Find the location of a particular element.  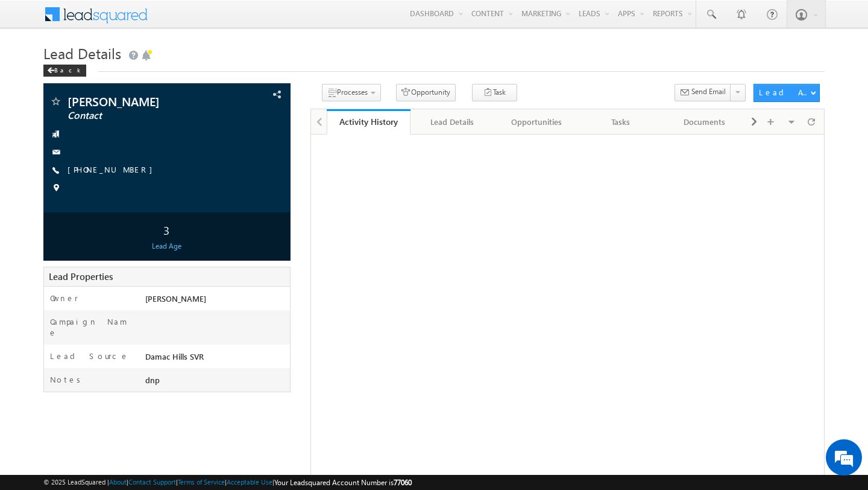

div: Back is located at coordinates (65, 71).